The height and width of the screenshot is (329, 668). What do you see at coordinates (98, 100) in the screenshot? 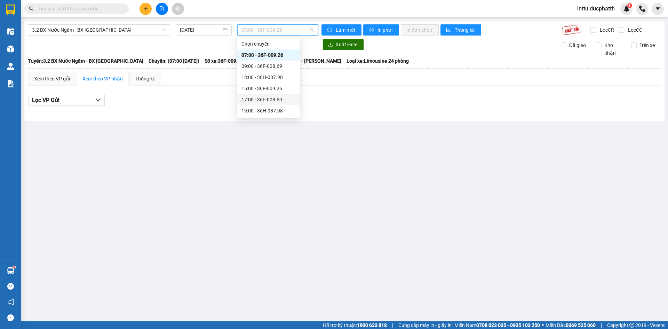
I see `span: down` at bounding box center [98, 100].